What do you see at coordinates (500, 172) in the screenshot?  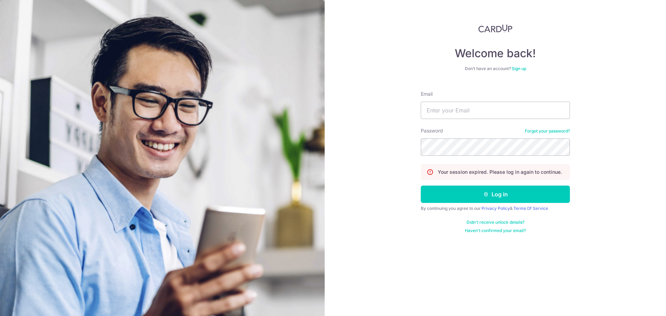 I see `p: Your session expired. Please log in again to continue.` at bounding box center [500, 172].